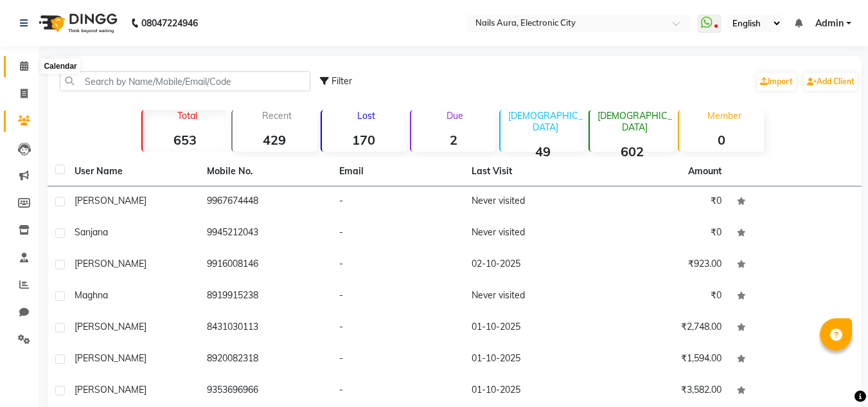 The image size is (868, 407). What do you see at coordinates (77, 23) in the screenshot?
I see `img: logo` at bounding box center [77, 23].